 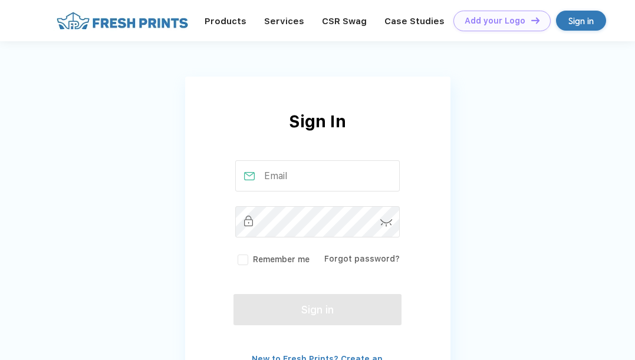 What do you see at coordinates (122, 21) in the screenshot?
I see `img: fo%20logo%202.webp` at bounding box center [122, 21].